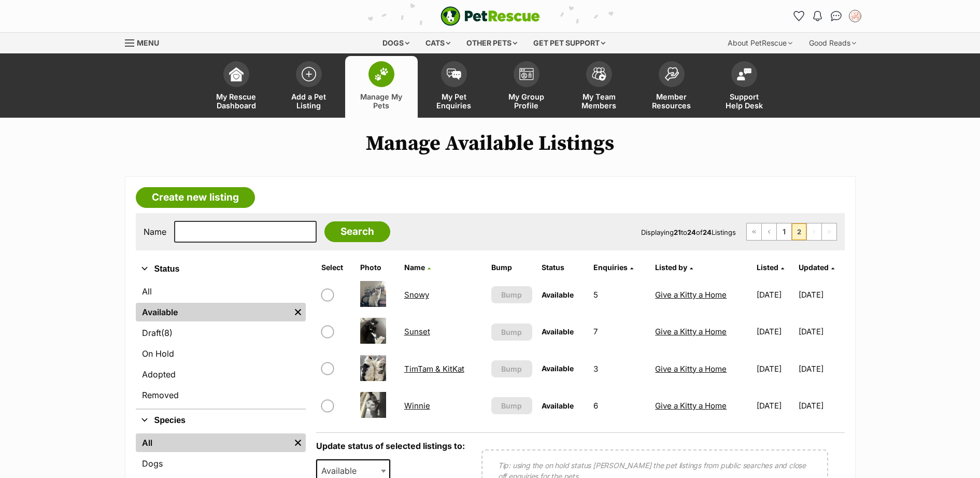  What do you see at coordinates (309, 74) in the screenshot?
I see `img: add-pet-listing-icon-0afa8454b4691262ce3f59096e99ab1cd57d4a30225e0717b998d2c9b9846f56.svg` at bounding box center [309, 74].